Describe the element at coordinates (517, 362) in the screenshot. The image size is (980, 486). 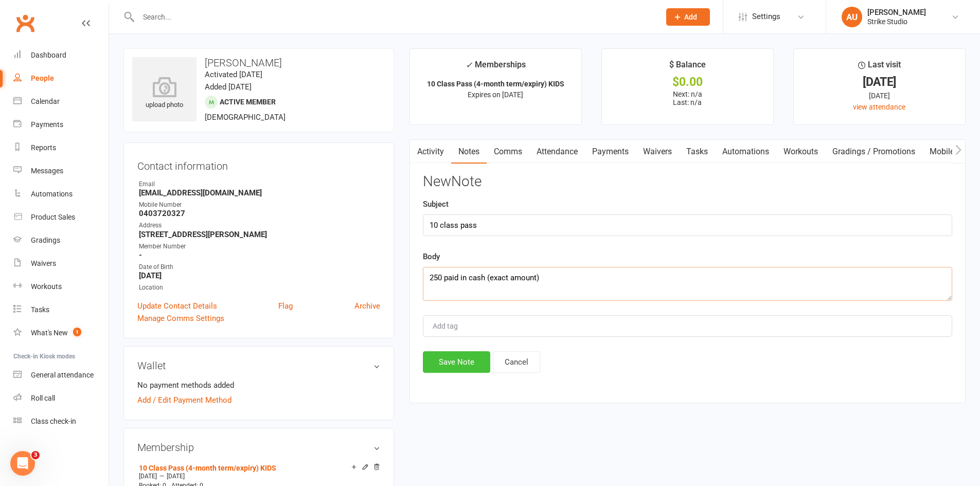
I see `button: Cancel` at that location.